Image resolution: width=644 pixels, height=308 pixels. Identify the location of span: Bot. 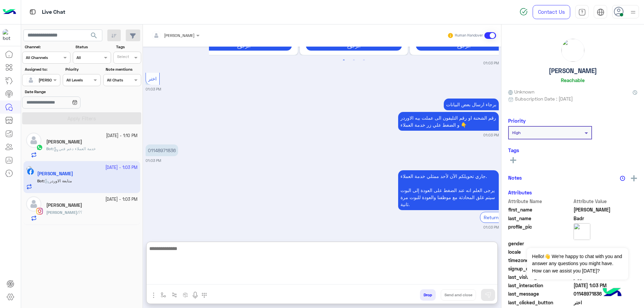
(49, 148).